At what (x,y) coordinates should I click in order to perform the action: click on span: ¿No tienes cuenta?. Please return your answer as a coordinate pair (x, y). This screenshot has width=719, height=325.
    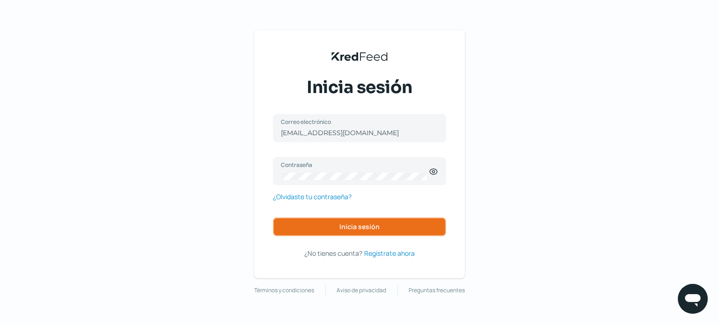
    Looking at the image, I should click on (333, 253).